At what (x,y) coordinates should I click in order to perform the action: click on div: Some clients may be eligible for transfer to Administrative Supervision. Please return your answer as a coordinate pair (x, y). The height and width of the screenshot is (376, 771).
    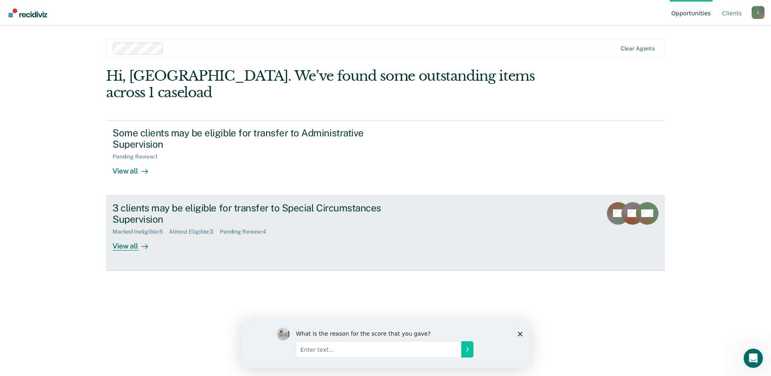
    Looking at the image, I should click on (254, 139).